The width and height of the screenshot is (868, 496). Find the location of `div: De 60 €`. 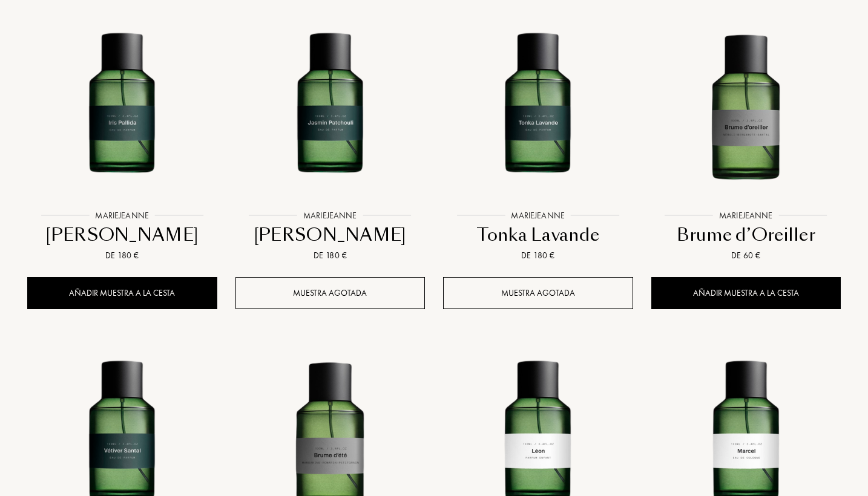

div: De 60 € is located at coordinates (746, 256).